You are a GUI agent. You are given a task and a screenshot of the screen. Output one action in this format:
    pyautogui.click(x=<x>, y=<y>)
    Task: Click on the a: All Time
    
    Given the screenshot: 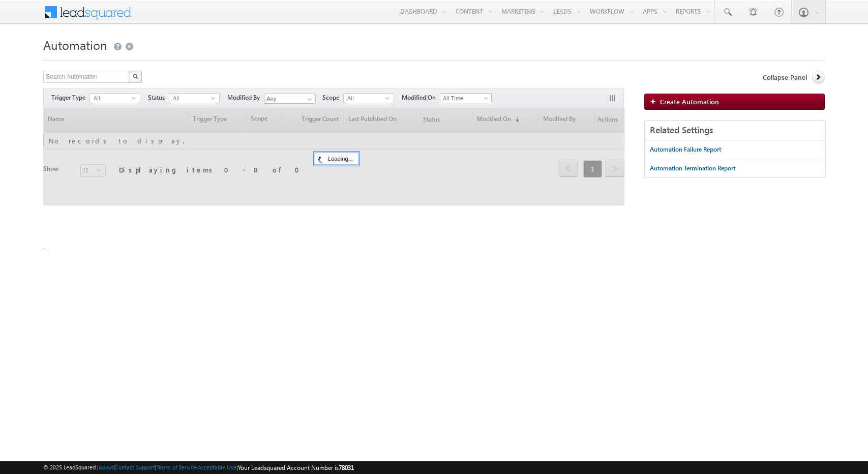 What is the action you would take?
    pyautogui.click(x=466, y=99)
    